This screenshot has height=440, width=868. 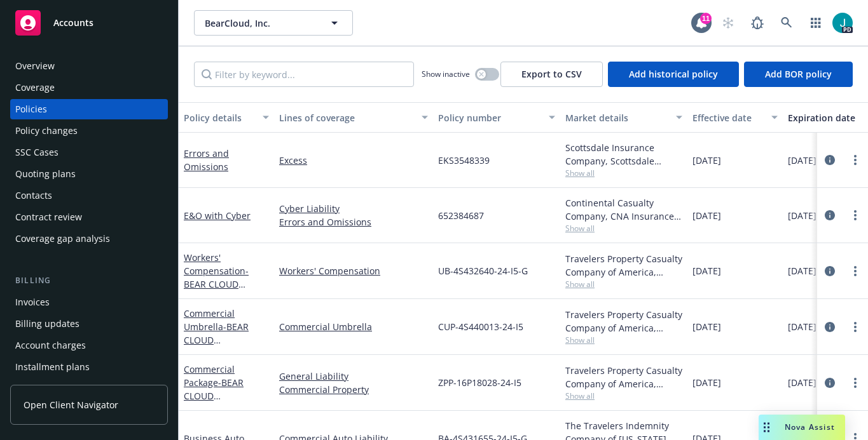 I want to click on div: Coverage gap analysis, so click(x=62, y=239).